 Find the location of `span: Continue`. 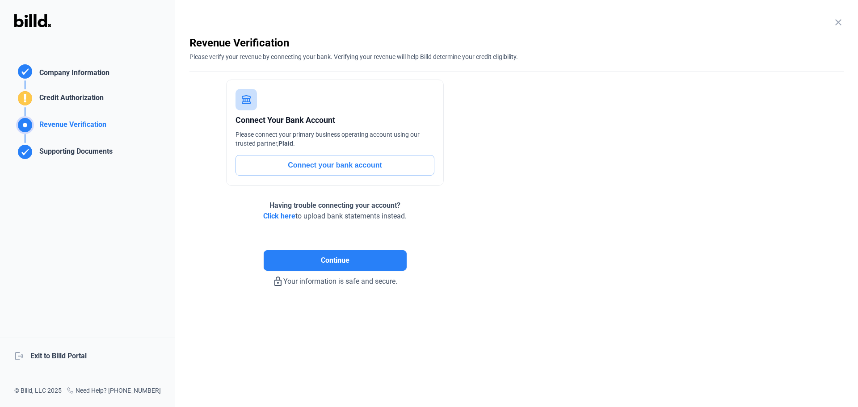

span: Continue is located at coordinates (335, 261).